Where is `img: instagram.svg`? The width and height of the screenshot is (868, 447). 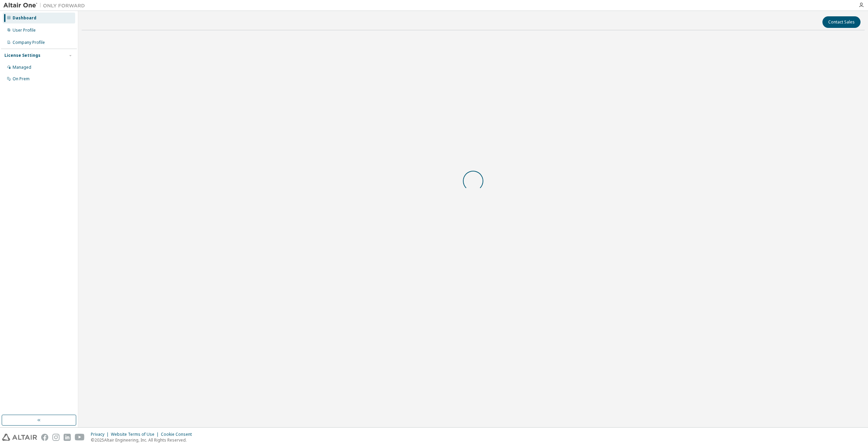
img: instagram.svg is located at coordinates (56, 437).